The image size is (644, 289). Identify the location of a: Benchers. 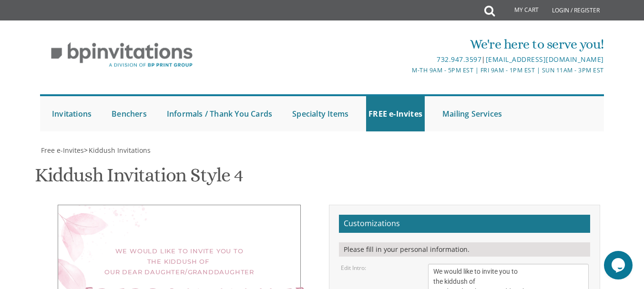
(129, 114).